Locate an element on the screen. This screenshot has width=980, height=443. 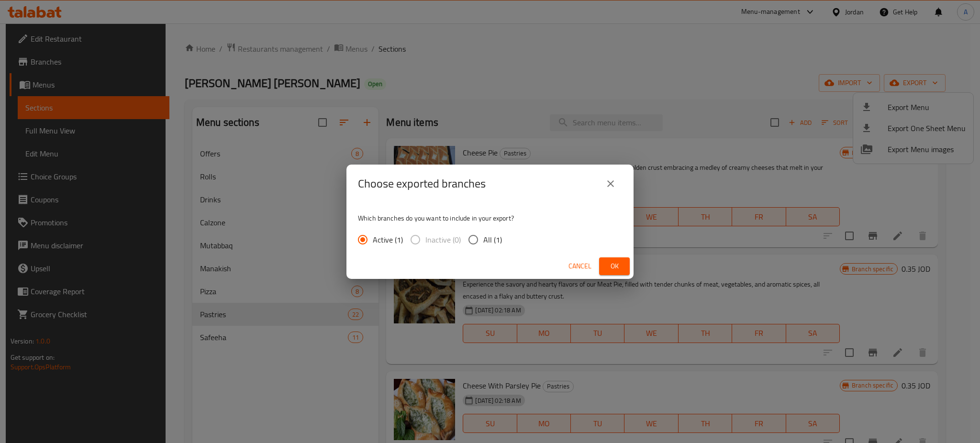
span: Active (1) is located at coordinates (387, 240).